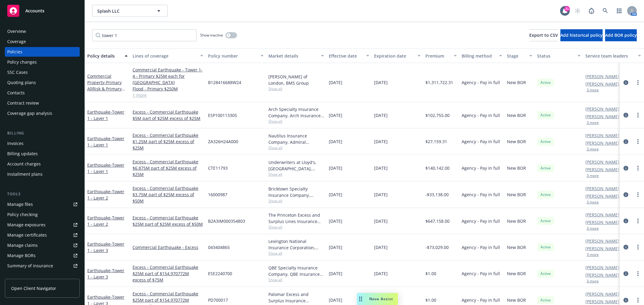 This screenshot has width=644, height=305. I want to click on div: Bricktown Specialty Insurance Company, Trisura Group Ltd., Arrowhead General Insurance Agency, In..., so click(296, 192).